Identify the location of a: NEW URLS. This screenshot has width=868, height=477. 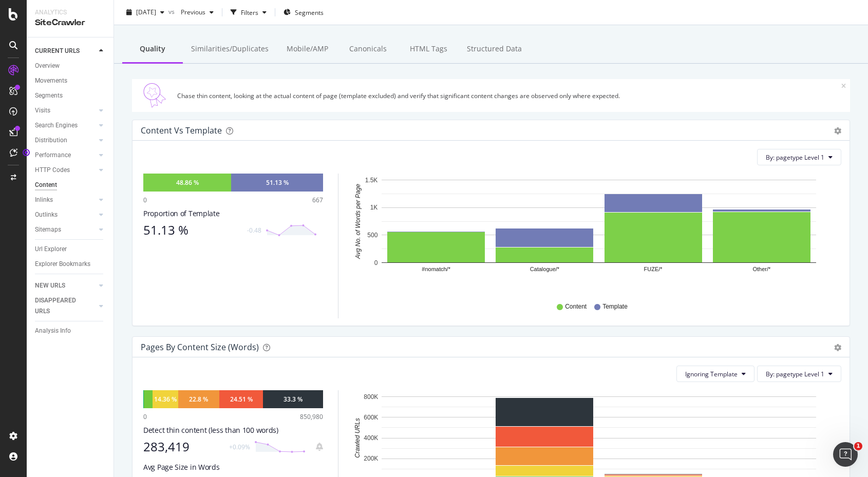
(65, 286).